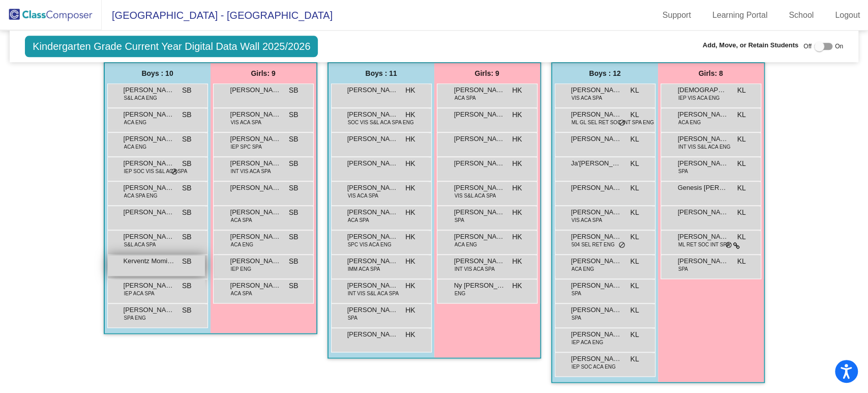 This screenshot has width=868, height=393. Describe the element at coordinates (460, 293) in the screenshot. I see `span: ENG` at that location.